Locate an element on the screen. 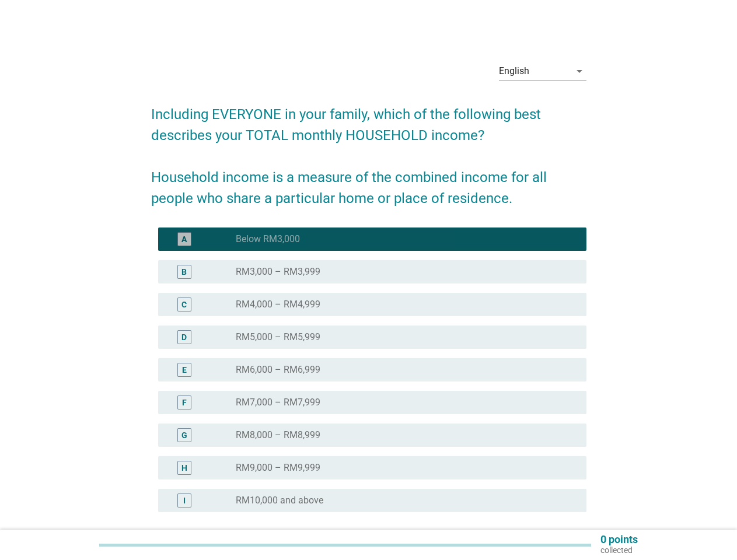 Image resolution: width=737 pixels, height=560 pixels. label: RM7,000 – RM7,999 is located at coordinates (277, 403).